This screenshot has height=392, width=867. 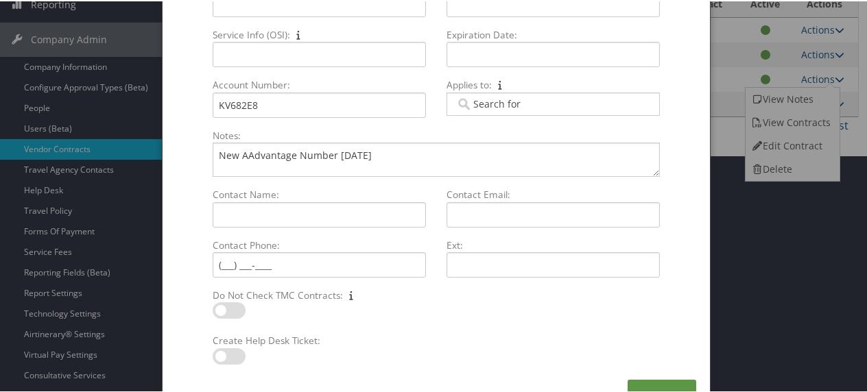 What do you see at coordinates (553, 53) in the screenshot?
I see `input: Expiration Date:` at bounding box center [553, 53].